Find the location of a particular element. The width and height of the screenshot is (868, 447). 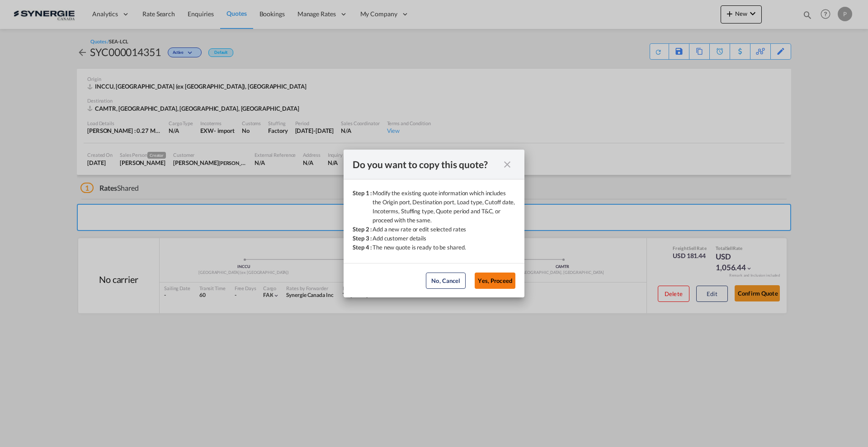

md-dialog: Step 1 : ... is located at coordinates (434, 223).